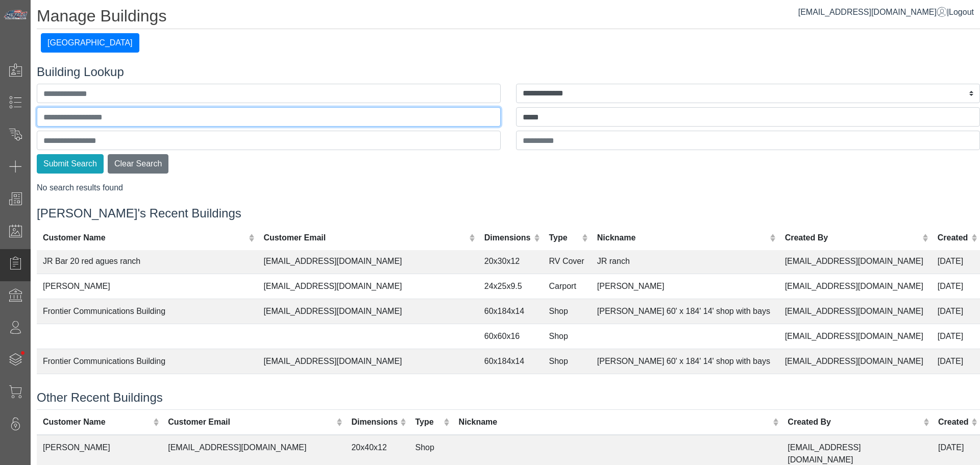 The image size is (980, 465). I want to click on span: Logout, so click(961, 12).